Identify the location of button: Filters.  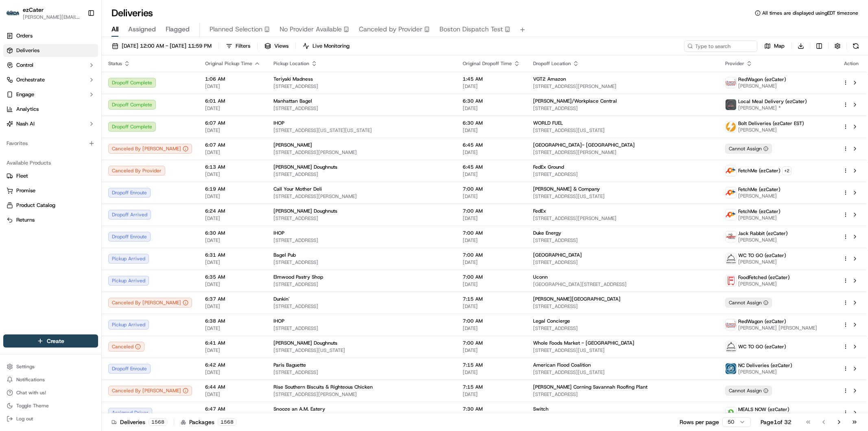
(238, 46).